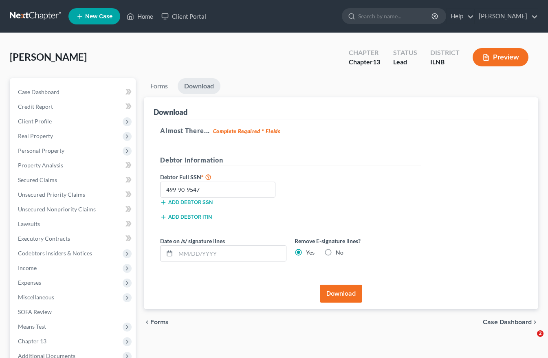 The height and width of the screenshot is (358, 548). Describe the element at coordinates (44, 238) in the screenshot. I see `span: Executory Contracts` at that location.